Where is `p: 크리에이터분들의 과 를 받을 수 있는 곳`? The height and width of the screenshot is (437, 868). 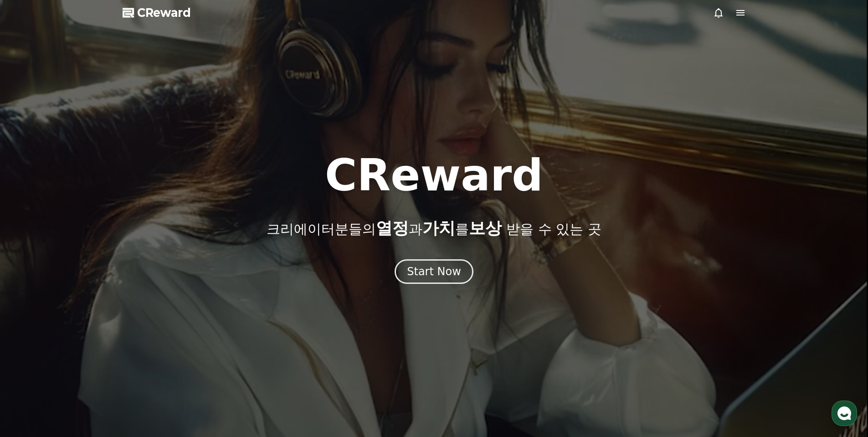
p: 크리에이터분들의 과 를 받을 수 있는 곳 is located at coordinates (434, 228).